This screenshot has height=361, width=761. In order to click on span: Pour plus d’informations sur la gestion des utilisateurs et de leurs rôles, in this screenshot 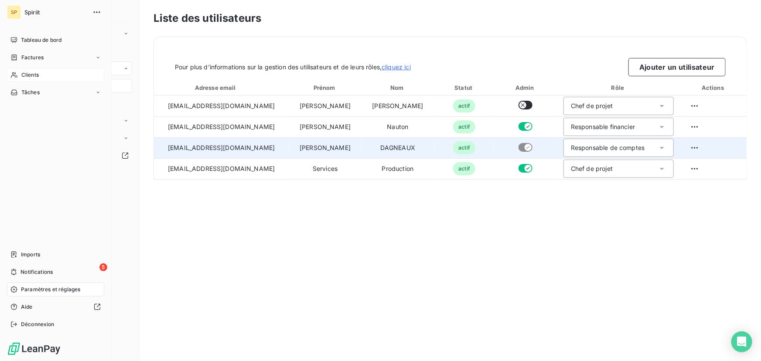, I will do `click(293, 67)`.